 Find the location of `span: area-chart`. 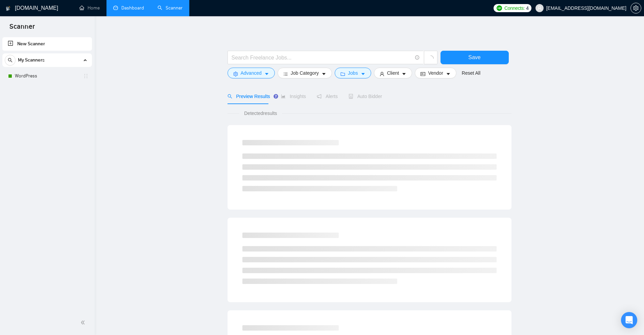

span: area-chart is located at coordinates (283, 96).